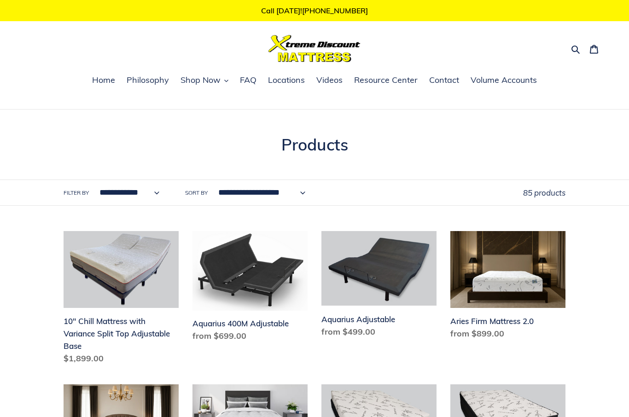 Image resolution: width=629 pixels, height=417 pixels. I want to click on a: Home, so click(104, 81).